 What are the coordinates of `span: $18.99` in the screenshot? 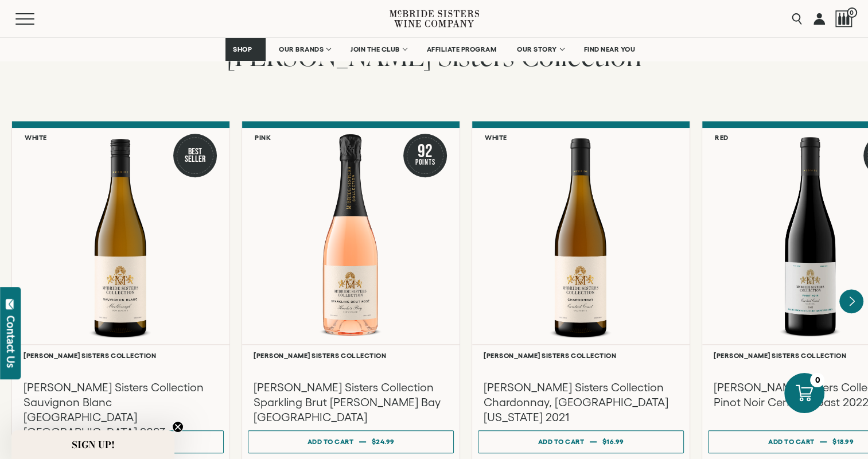 It's located at (842, 442).